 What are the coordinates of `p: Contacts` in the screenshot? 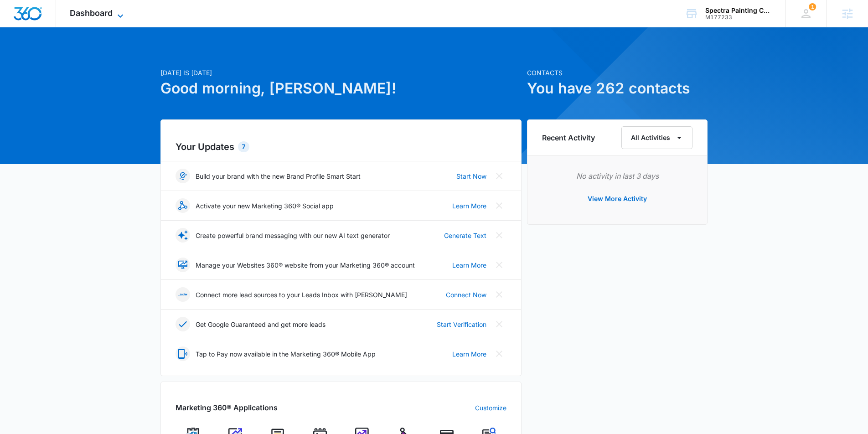 It's located at (617, 73).